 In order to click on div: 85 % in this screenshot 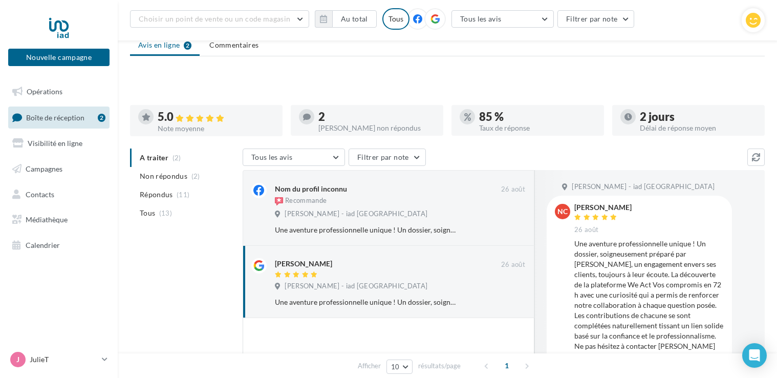, I will do `click(538, 117)`.